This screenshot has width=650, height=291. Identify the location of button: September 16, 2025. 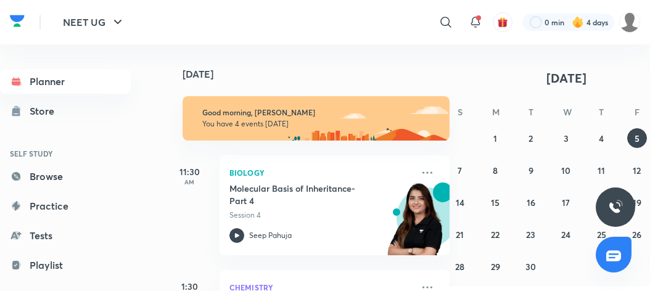
(531, 202).